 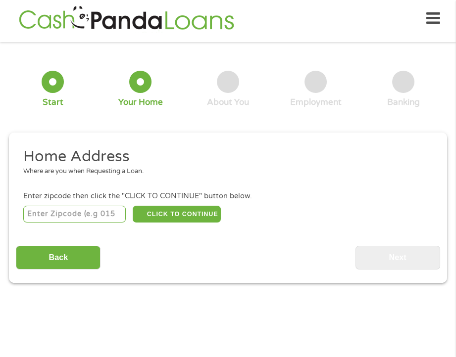 I want to click on div: Your Home, so click(x=141, y=102).